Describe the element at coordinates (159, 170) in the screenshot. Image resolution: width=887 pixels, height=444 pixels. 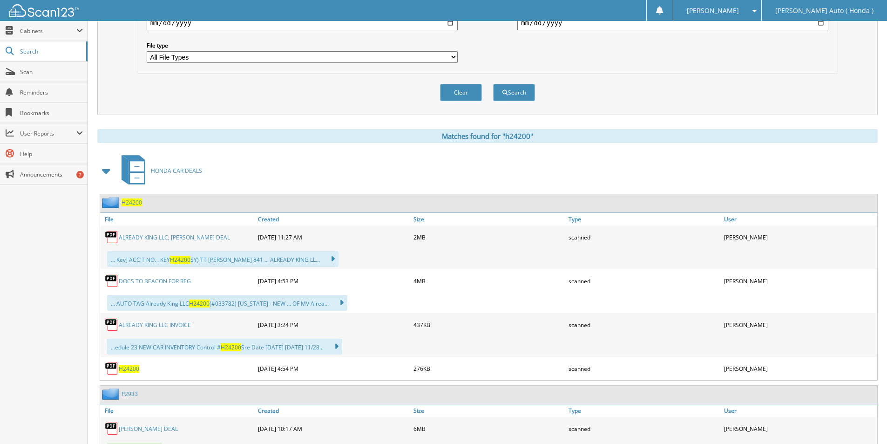
I see `a: HONDA CAR DEALS` at that location.